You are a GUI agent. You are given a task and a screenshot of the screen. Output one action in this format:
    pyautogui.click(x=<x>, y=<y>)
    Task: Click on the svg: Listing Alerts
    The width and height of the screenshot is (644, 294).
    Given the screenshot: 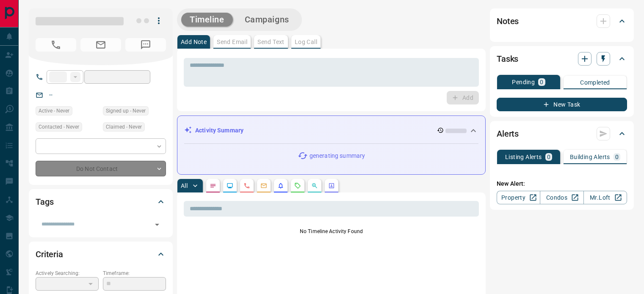 What is the action you would take?
    pyautogui.click(x=281, y=186)
    